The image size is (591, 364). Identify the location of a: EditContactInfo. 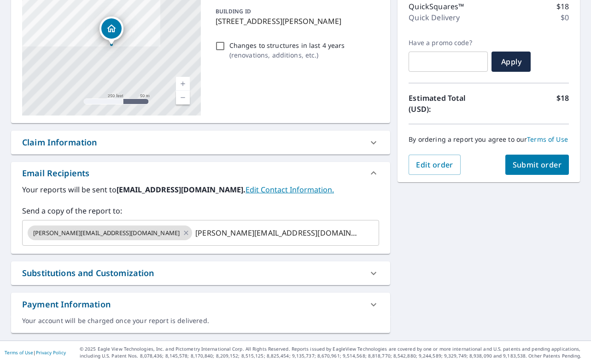
(290, 190).